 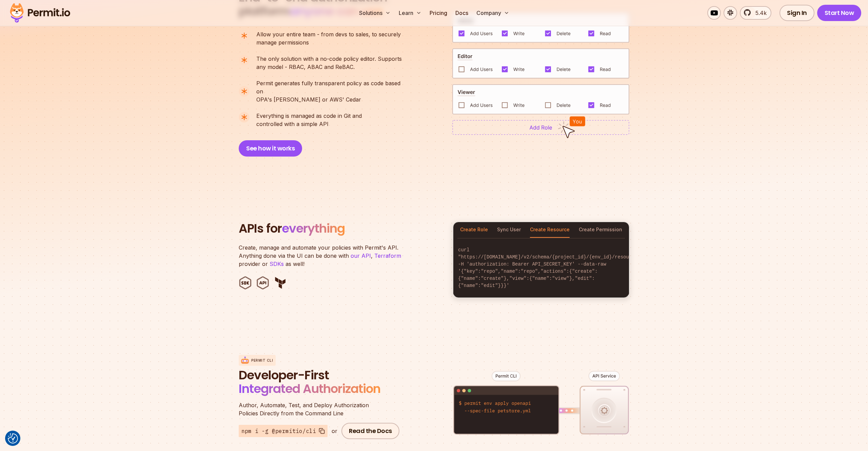 What do you see at coordinates (759, 13) in the screenshot?
I see `span: 5.4k` at bounding box center [759, 13].